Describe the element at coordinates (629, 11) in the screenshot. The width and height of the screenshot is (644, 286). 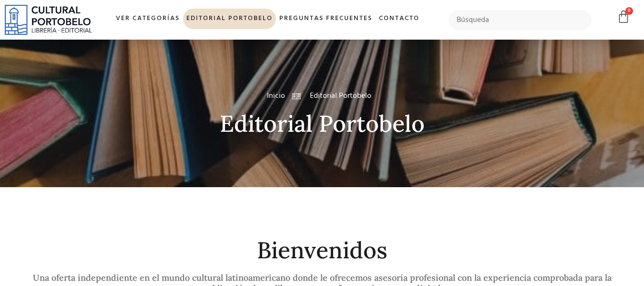
I see `span: 0` at that location.